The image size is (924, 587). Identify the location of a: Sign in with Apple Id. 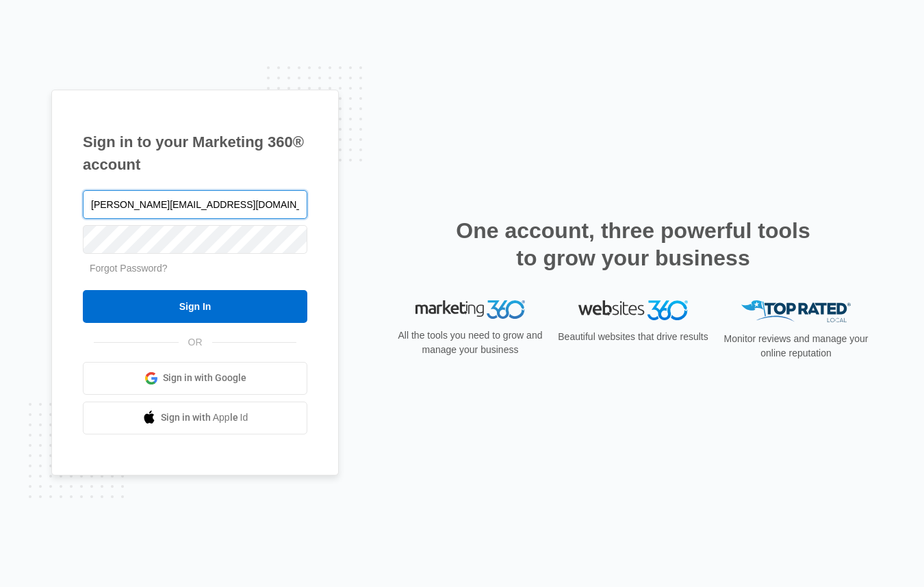
(195, 418).